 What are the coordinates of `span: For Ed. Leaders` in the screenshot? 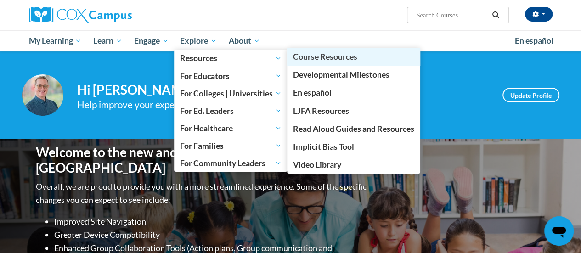 It's located at (230, 111).